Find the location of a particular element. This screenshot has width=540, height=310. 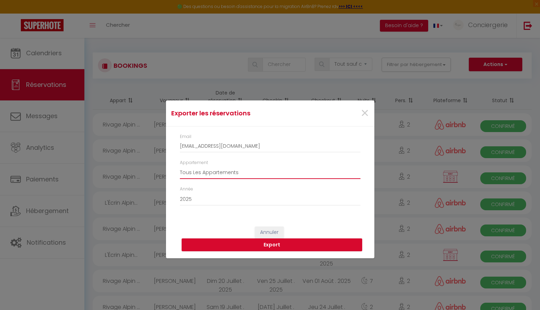

h4: Exporter les réservations is located at coordinates (235, 113).